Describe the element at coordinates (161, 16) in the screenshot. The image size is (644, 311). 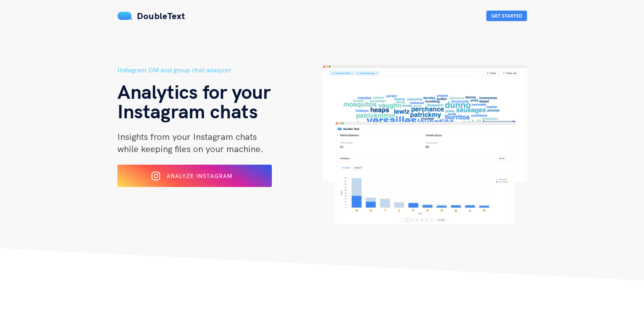
I see `span: DoubleText` at that location.